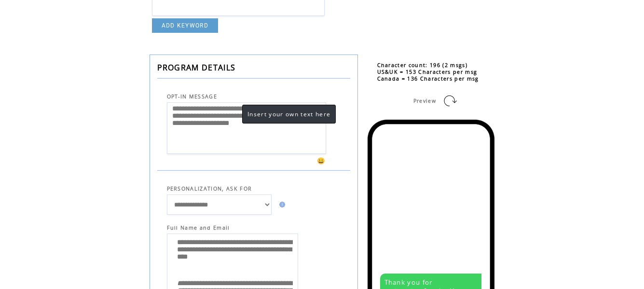  I want to click on span: US&UK = 153 Characters per msg, so click(427, 72).